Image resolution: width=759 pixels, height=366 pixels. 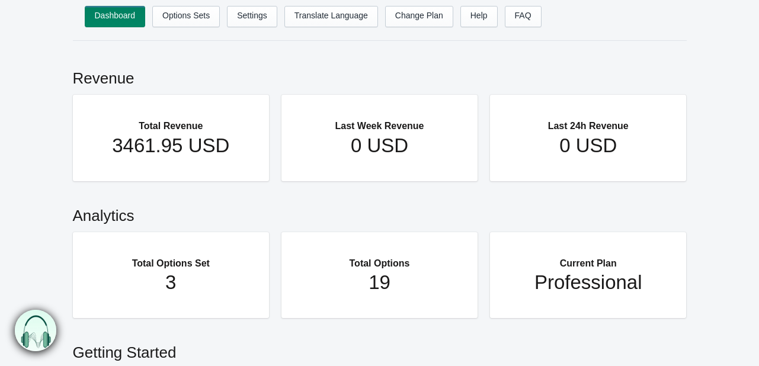 What do you see at coordinates (171, 120) in the screenshot?
I see `h2: Total Revenue` at bounding box center [171, 120].